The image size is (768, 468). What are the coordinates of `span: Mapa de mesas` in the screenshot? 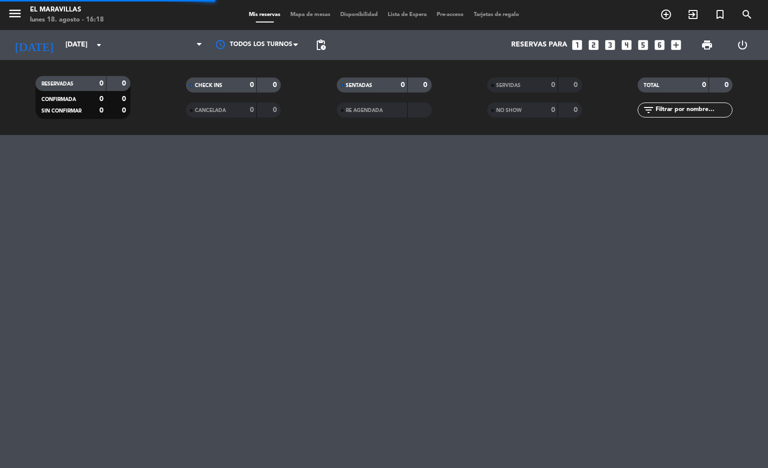 It's located at (310, 14).